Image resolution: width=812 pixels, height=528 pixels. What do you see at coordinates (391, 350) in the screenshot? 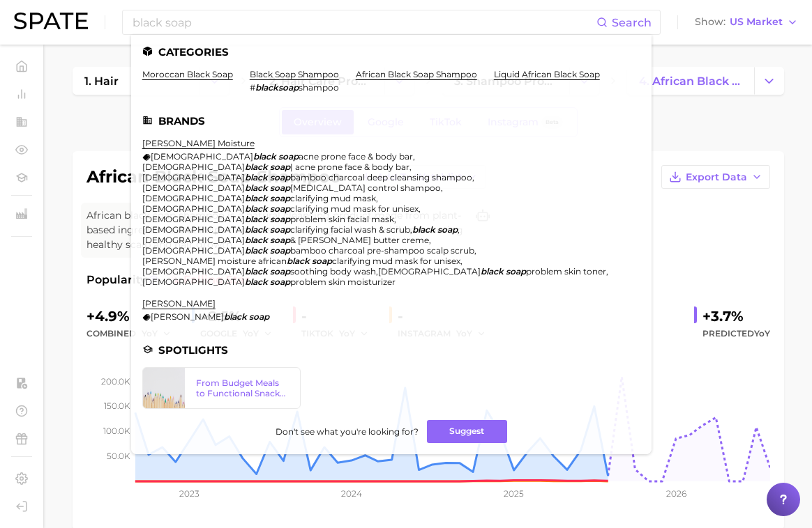
I see `li: Spotlights` at bounding box center [391, 350].